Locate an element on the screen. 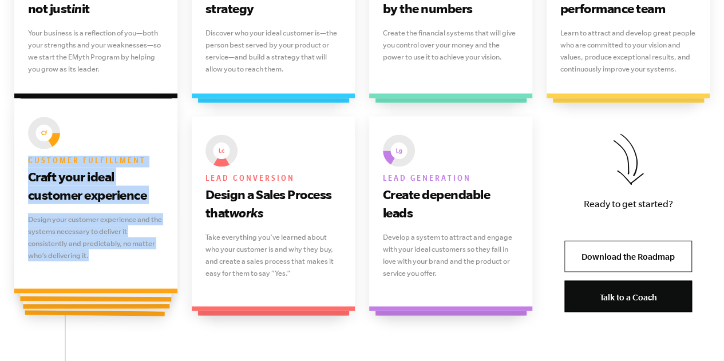 The height and width of the screenshot is (361, 724). i: in is located at coordinates (77, 8).